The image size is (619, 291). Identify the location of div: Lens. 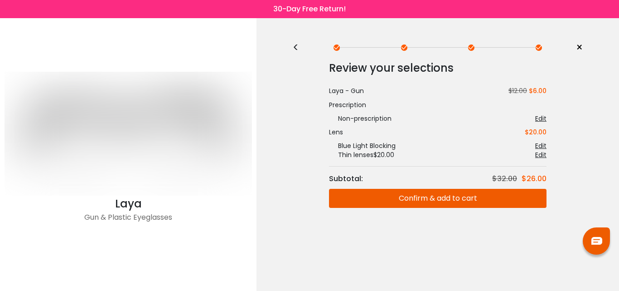
(336, 132).